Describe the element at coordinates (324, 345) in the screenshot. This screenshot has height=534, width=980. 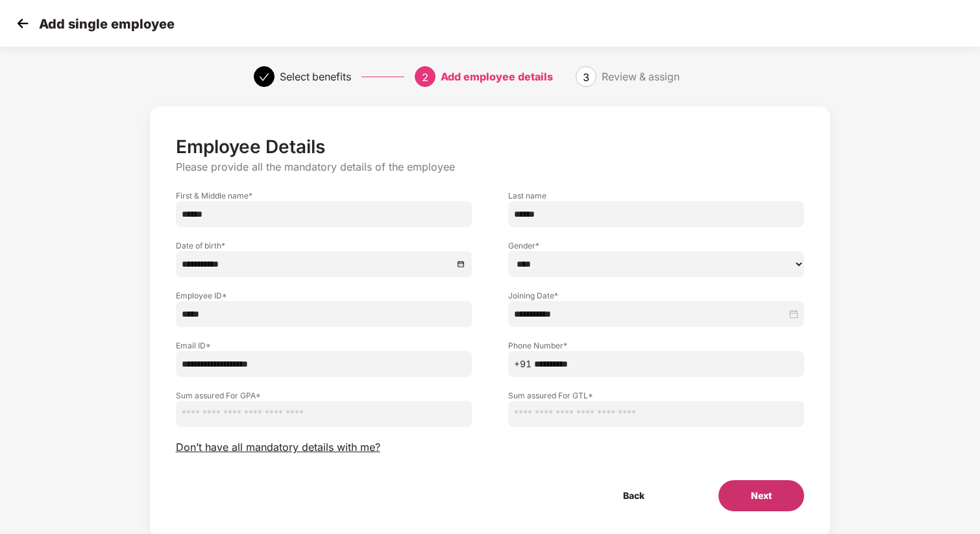
I see `label: Email ID` at that location.